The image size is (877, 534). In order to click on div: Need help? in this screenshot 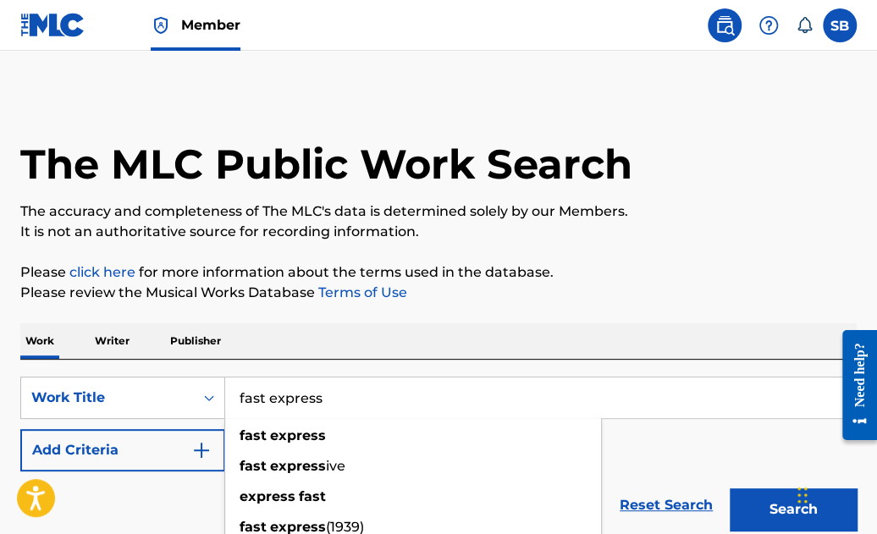, I will do `click(30, 59)`.